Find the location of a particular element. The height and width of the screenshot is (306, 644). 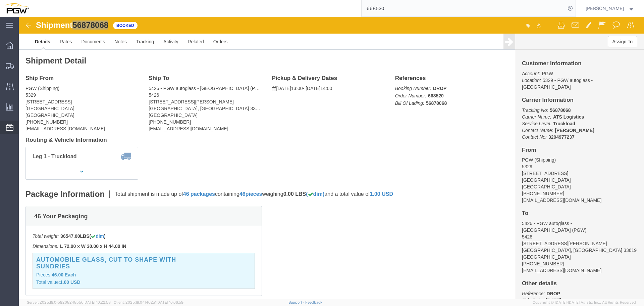

a: Support is located at coordinates (297, 302).